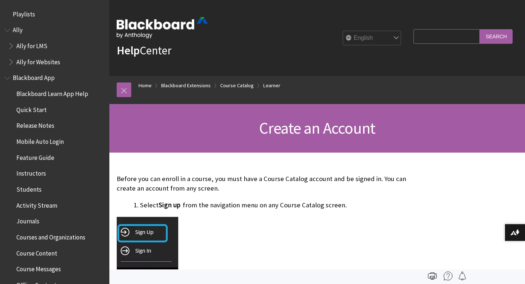 This screenshot has width=525, height=284. Describe the element at coordinates (37, 204) in the screenshot. I see `span: Activity Stream` at that location.